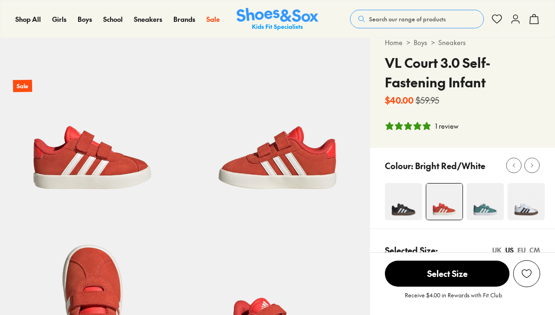 Image resolution: width=555 pixels, height=315 pixels. Describe the element at coordinates (417, 19) in the screenshot. I see `button: Search our range of products` at that location.